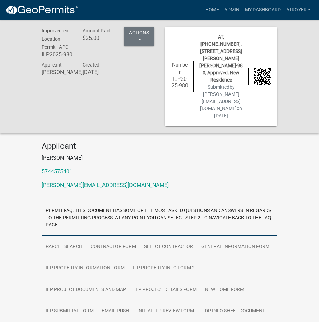 Image resolution: width=319 pixels, height=322 pixels. Describe the element at coordinates (235, 247) in the screenshot. I see `a: General Information Form` at that location.